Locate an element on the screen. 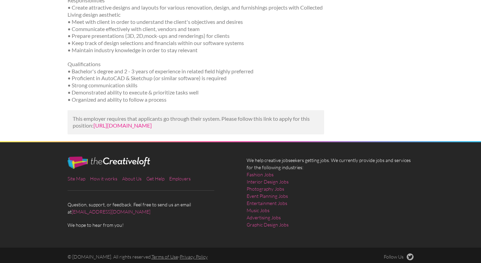  p: Qualifications • Bachelor's degree and 2 - 3 years of experience in related field highly preferre... is located at coordinates (196, 82).